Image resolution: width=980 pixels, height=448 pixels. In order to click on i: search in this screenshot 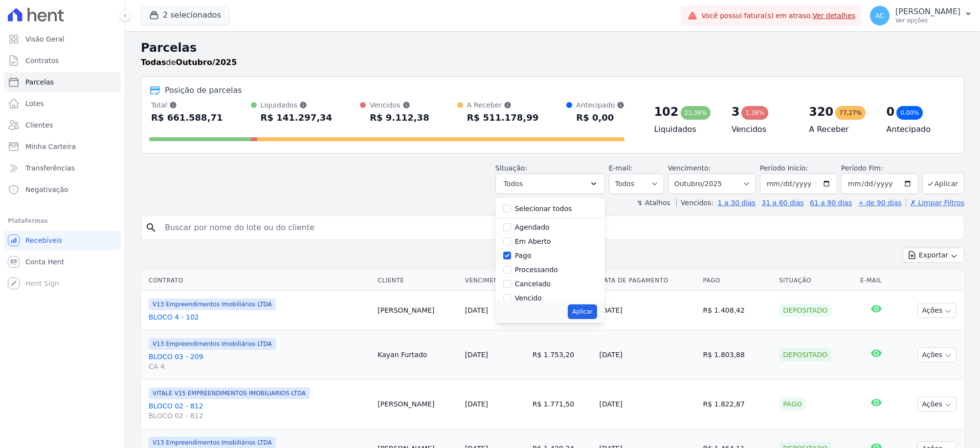, I will do `click(151, 228)`.